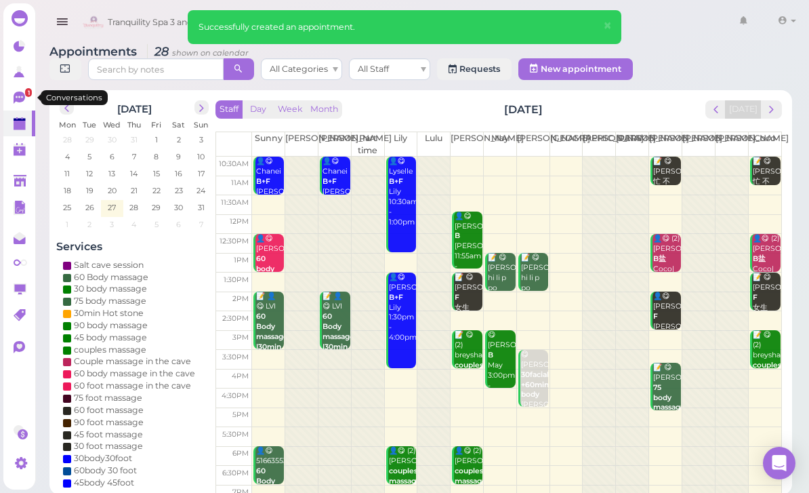 Image resolution: width=809 pixels, height=493 pixels. What do you see at coordinates (108, 410) in the screenshot?
I see `div: 60 foot massage` at bounding box center [108, 410].